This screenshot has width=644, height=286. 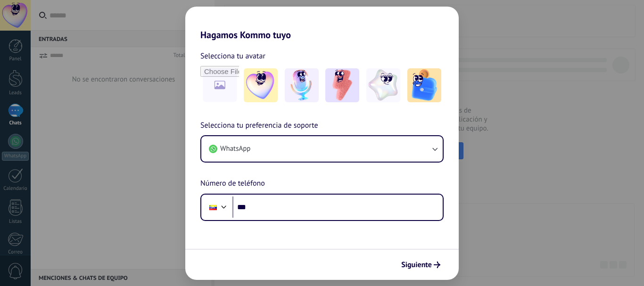 I want to click on img: -5.jpeg, so click(x=424, y=85).